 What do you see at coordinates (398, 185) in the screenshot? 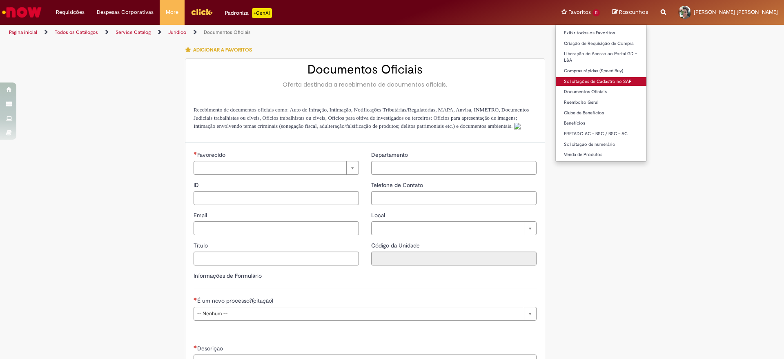
I see `span: Telefone de Contato` at bounding box center [398, 185].